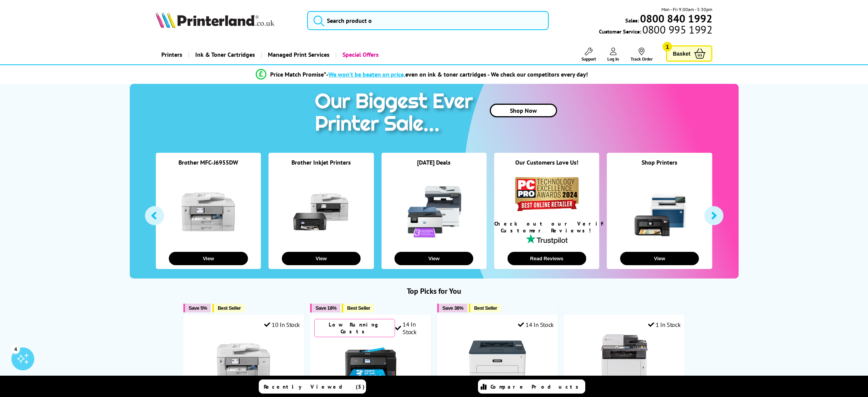  I want to click on a: Printers, so click(171, 55).